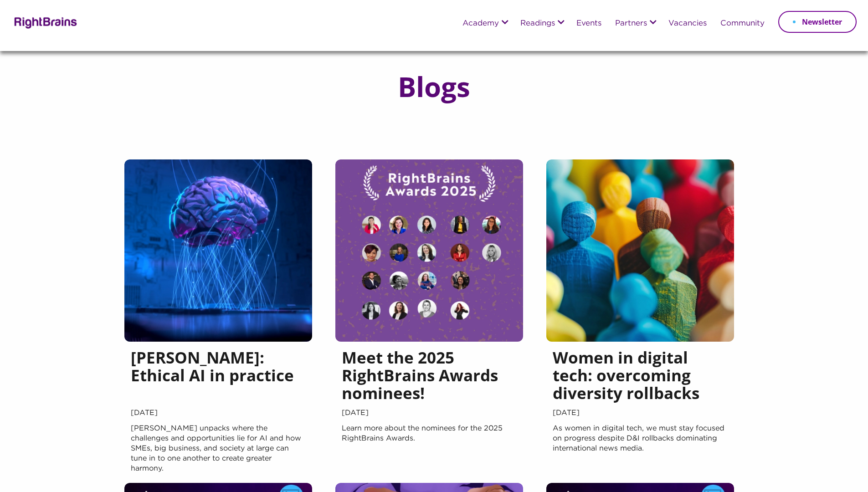  I want to click on a: Vacancies, so click(688, 23).